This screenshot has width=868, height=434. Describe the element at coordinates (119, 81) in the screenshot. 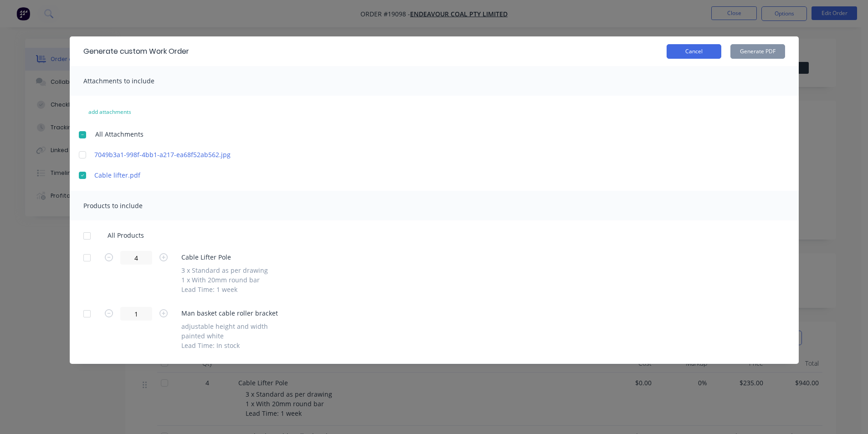

I see `span: Attachments to include` at that location.